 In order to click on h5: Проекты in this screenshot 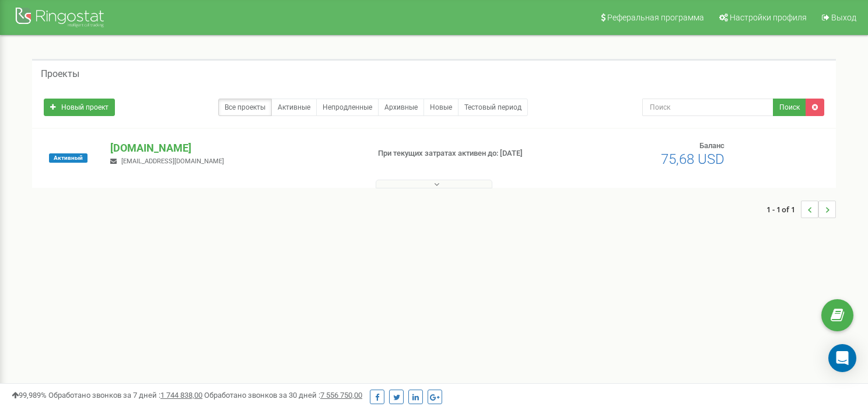, I will do `click(60, 74)`.